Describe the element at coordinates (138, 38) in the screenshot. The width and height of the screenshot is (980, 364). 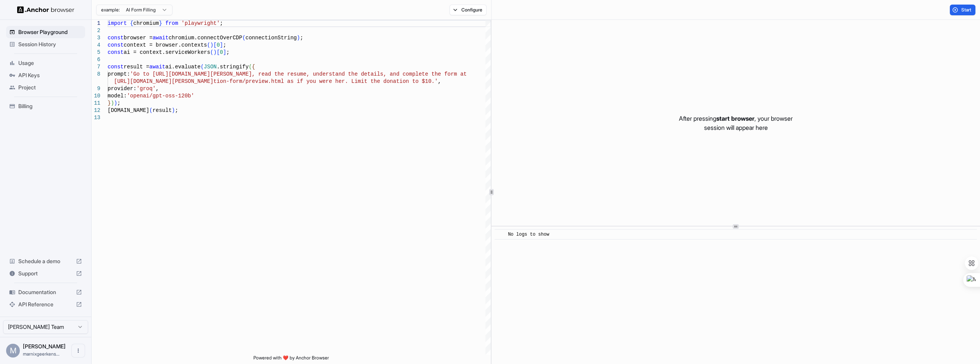
I see `span: browser =` at that location.